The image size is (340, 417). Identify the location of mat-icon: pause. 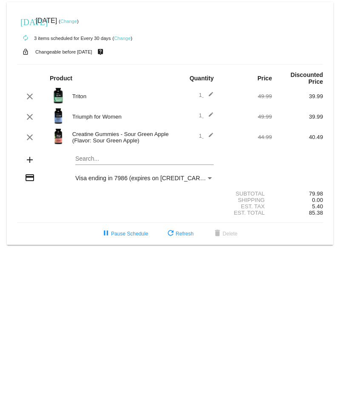
(106, 234).